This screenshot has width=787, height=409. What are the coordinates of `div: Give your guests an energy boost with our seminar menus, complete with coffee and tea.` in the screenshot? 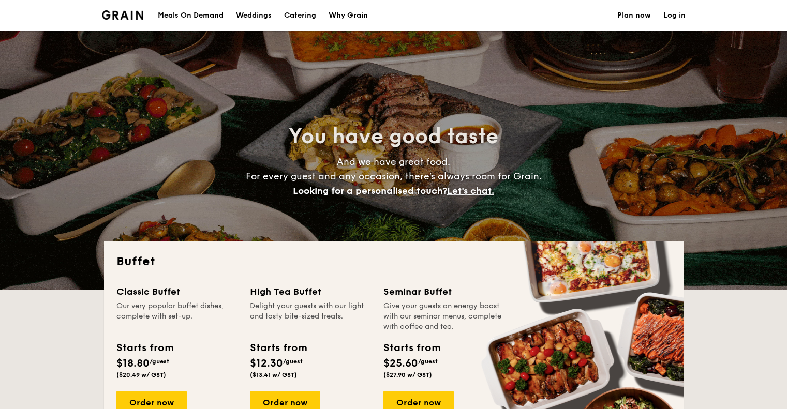 It's located at (444, 317).